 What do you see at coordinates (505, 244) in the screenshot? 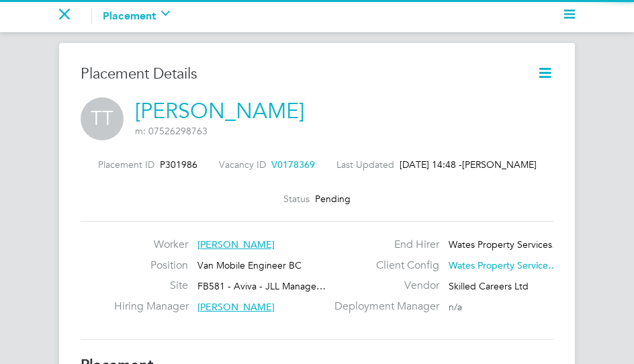
I see `span: Wates Property Services…` at bounding box center [505, 244].